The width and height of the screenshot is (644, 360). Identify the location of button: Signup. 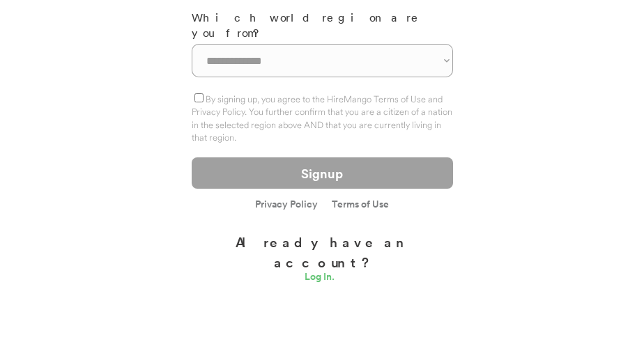
(322, 173).